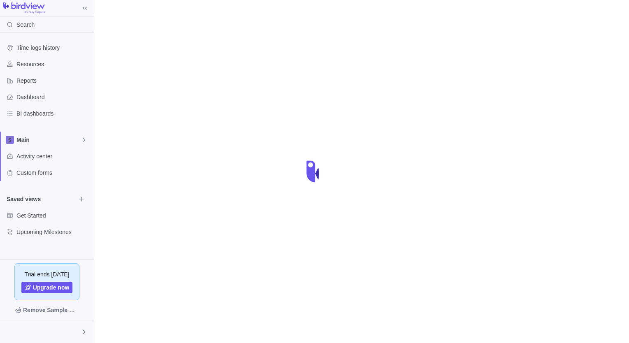 Image resolution: width=629 pixels, height=343 pixels. I want to click on span: Custom forms, so click(54, 173).